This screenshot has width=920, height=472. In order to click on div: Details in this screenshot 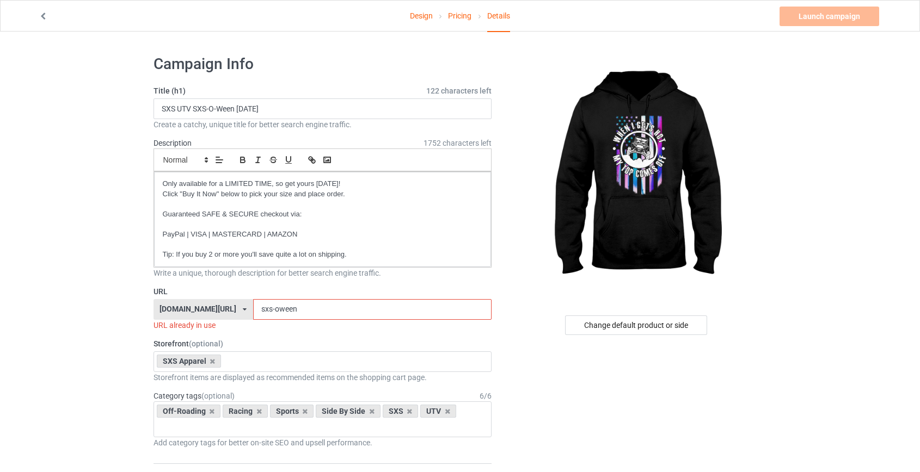, I will do `click(499, 16)`.